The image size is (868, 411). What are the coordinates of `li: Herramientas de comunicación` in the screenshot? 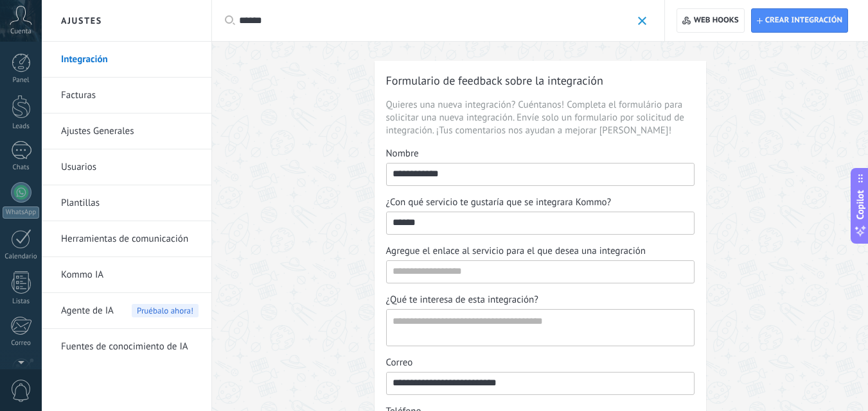 It's located at (126, 239).